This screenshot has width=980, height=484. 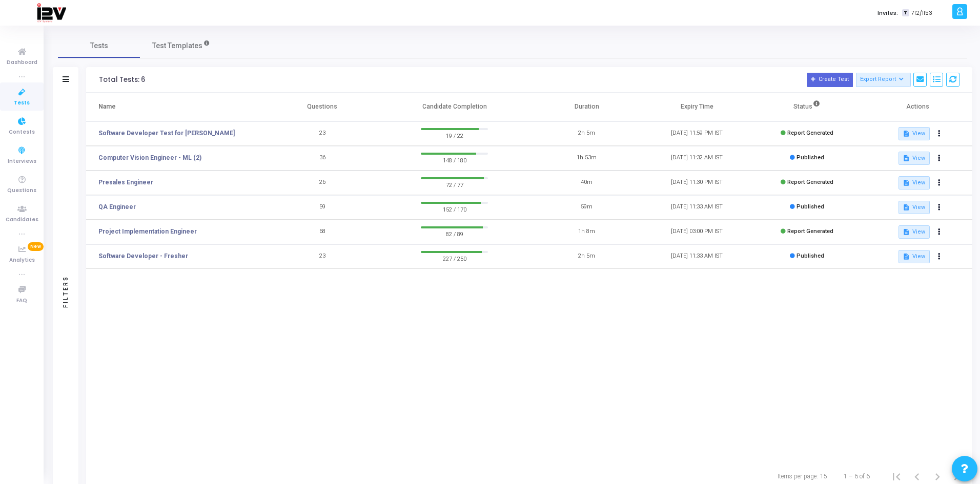 I want to click on span: Dashboard, so click(x=22, y=63).